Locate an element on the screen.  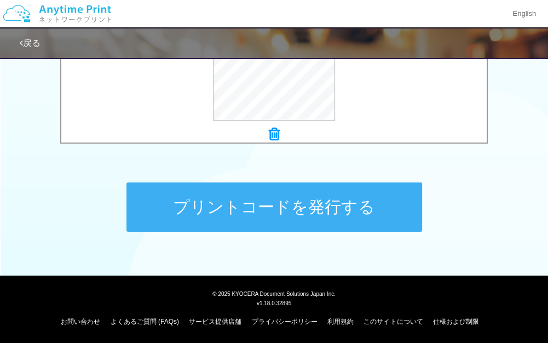
span: v1.18.0.32895 is located at coordinates (274, 303).